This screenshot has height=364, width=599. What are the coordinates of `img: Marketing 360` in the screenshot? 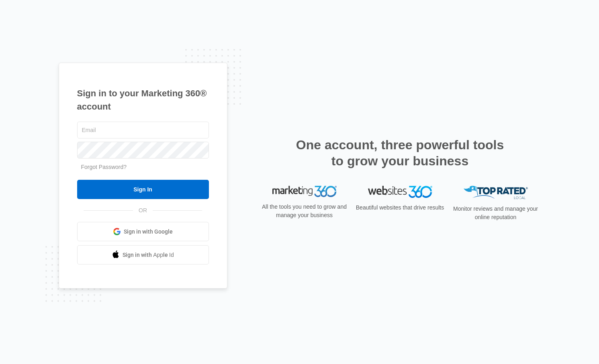 It's located at (305, 191).